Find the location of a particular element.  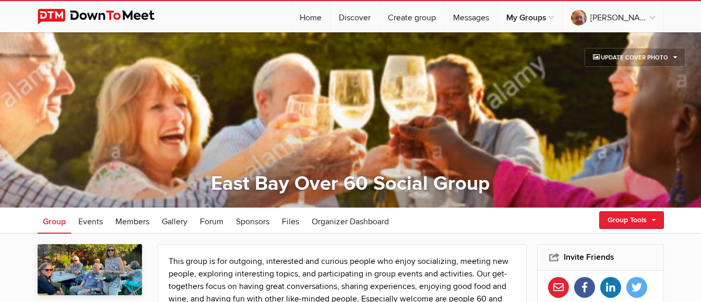

span: Members is located at coordinates (132, 222).